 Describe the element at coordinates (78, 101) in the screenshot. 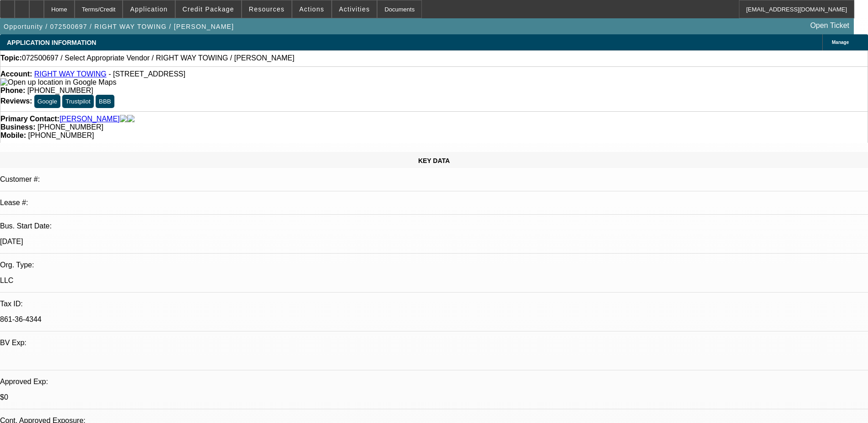

I see `button: Trustpilot` at that location.